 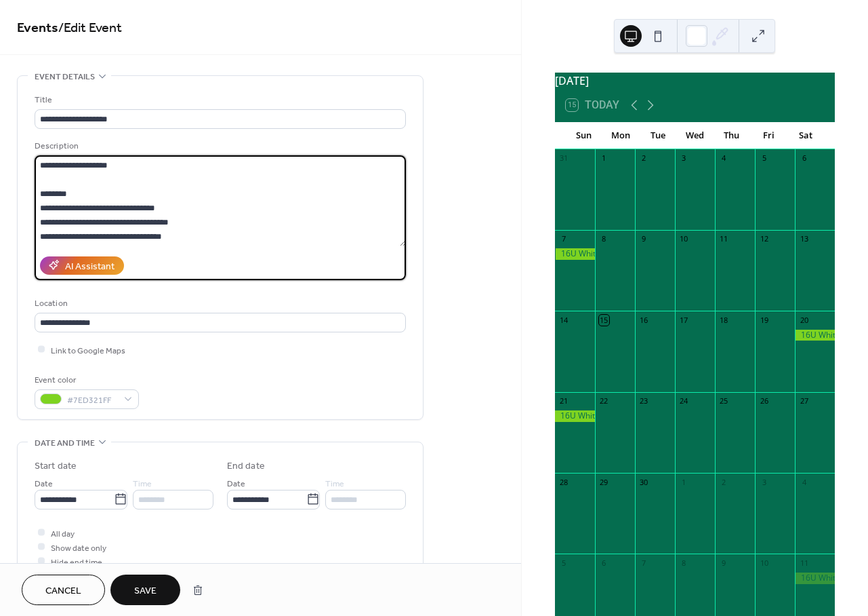 What do you see at coordinates (219, 99) in the screenshot?
I see `div: Title` at bounding box center [219, 99].